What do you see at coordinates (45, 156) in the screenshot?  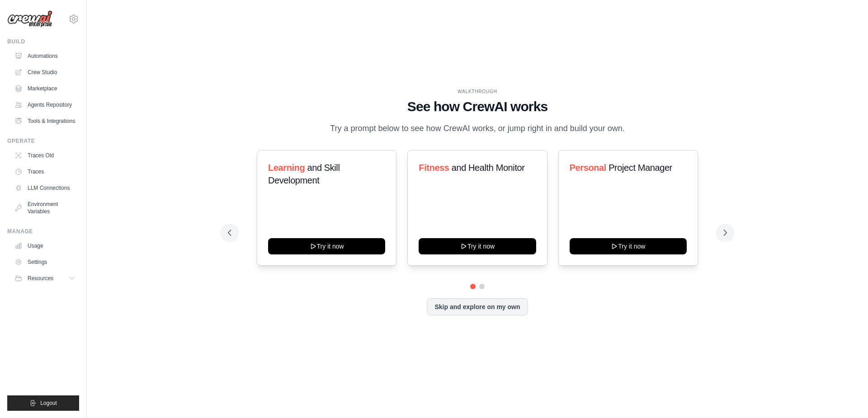 I see `a: Traces Old` at bounding box center [45, 156].